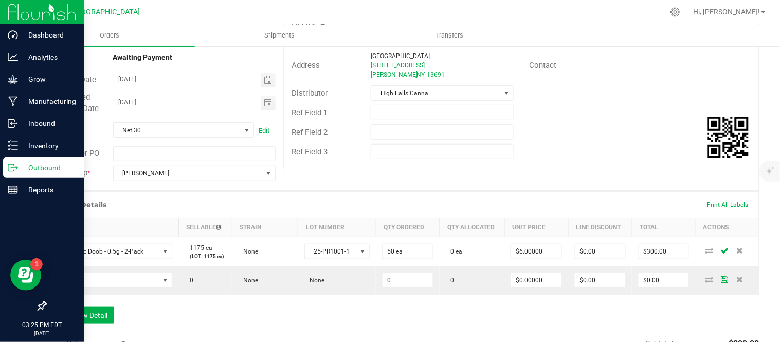 This screenshot has width=780, height=342. What do you see at coordinates (309, 132) in the screenshot?
I see `span: Ref Field 2` at bounding box center [309, 132].